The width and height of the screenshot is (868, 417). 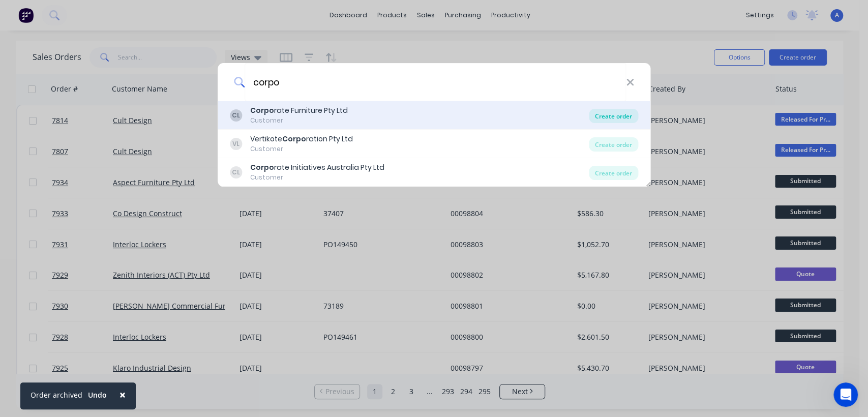 I want to click on div: rate Initiatives Australia Pty Ltd, so click(x=317, y=167).